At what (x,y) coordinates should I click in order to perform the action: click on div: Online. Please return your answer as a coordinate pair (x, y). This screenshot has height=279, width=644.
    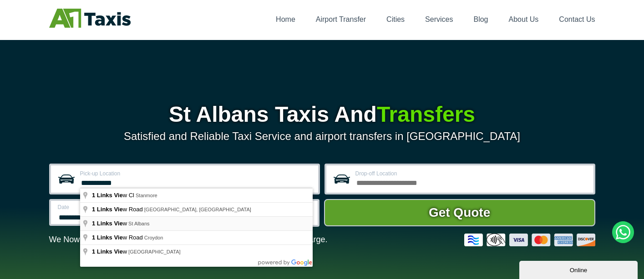
    Looking at the image, I should click on (59, 11).